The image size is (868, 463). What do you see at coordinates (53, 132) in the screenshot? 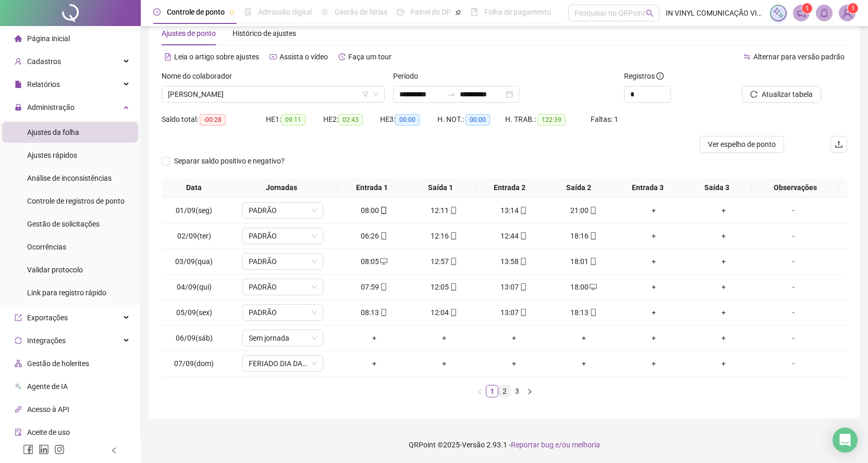
I see `span: Ajustes da folha` at bounding box center [53, 132].